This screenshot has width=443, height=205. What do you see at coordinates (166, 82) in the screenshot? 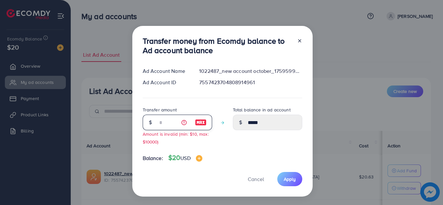
I see `div: Ad Account ID` at bounding box center [166, 82].